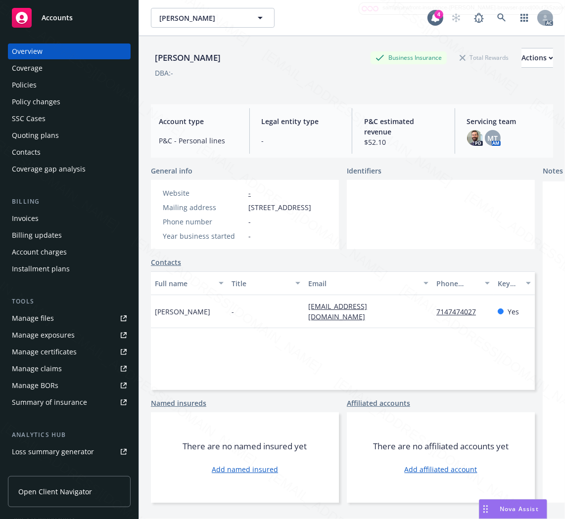 The width and height of the screenshot is (565, 519). I want to click on div: Coverage, so click(27, 68).